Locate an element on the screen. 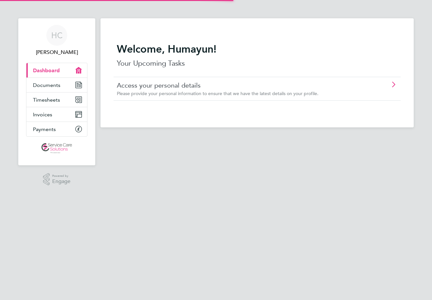 Image resolution: width=432 pixels, height=300 pixels. span: Powered by is located at coordinates (61, 176).